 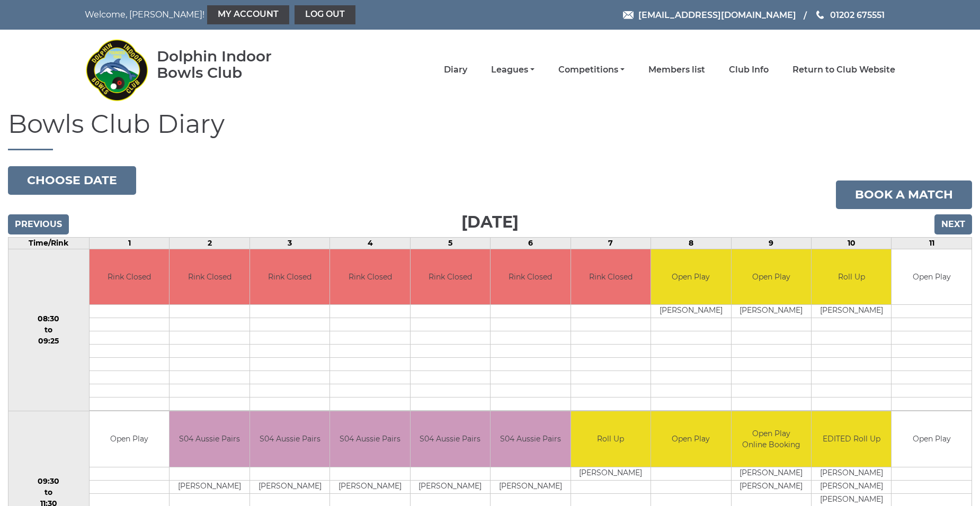 What do you see at coordinates (513, 70) in the screenshot?
I see `a: Leagues` at bounding box center [513, 70].